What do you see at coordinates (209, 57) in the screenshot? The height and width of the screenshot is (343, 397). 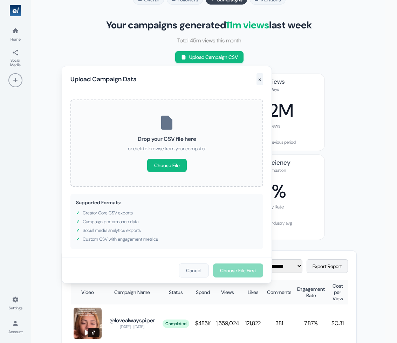 I see `button: Upload Campaign CSV` at bounding box center [209, 57].